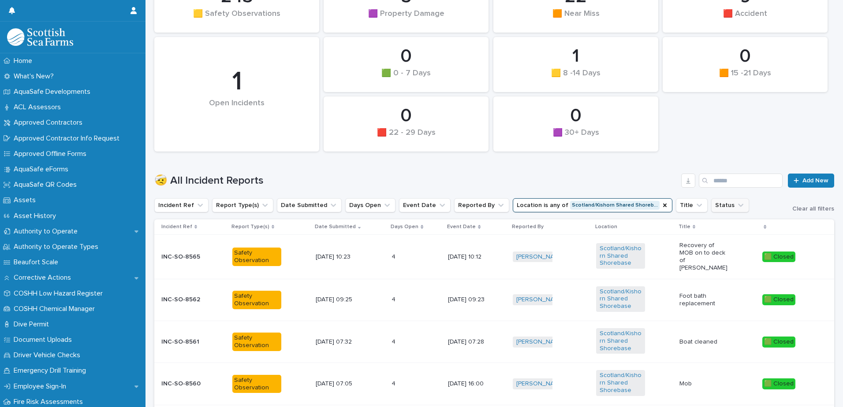 This screenshot has height=407, width=843. I want to click on p: Document Uploads, so click(45, 340).